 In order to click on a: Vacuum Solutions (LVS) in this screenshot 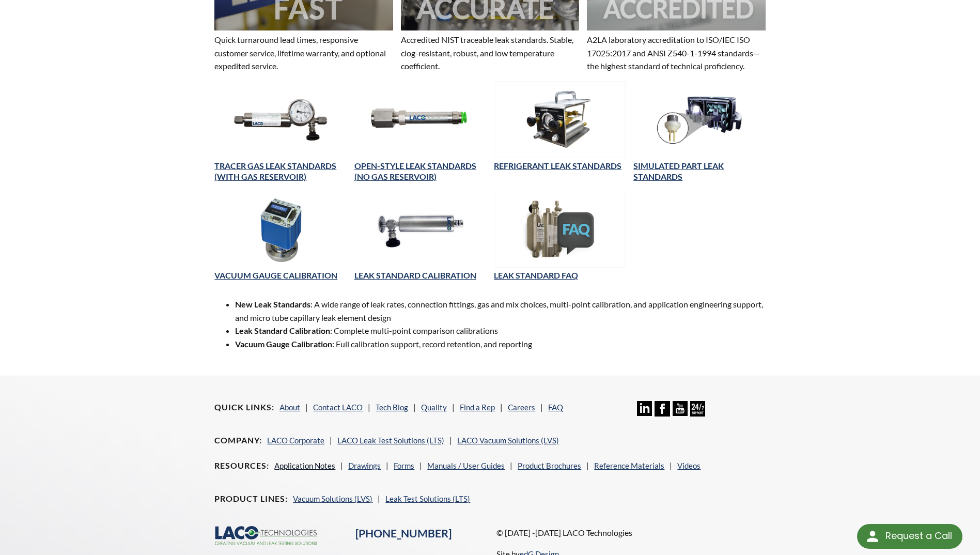, I will do `click(333, 498)`.